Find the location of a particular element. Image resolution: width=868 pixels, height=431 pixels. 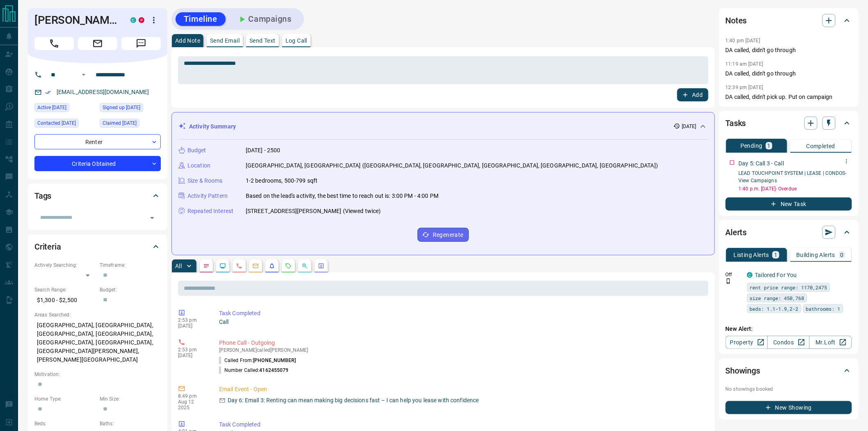

div: Notes is located at coordinates (789, 20).